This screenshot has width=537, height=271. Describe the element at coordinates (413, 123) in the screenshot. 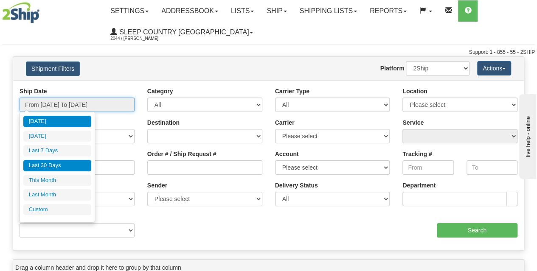

I see `label: Service` at that location.